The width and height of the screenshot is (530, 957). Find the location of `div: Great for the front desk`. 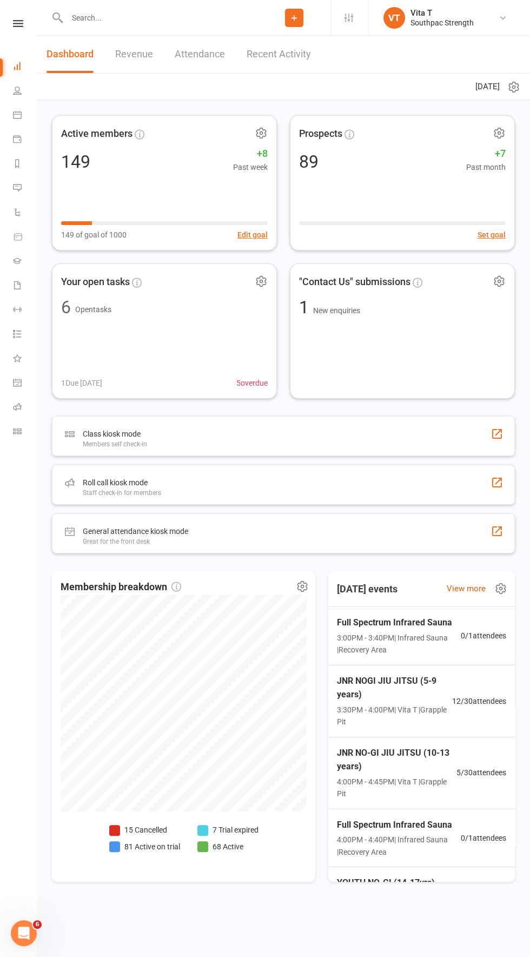

div: Great for the front desk is located at coordinates (135, 541).